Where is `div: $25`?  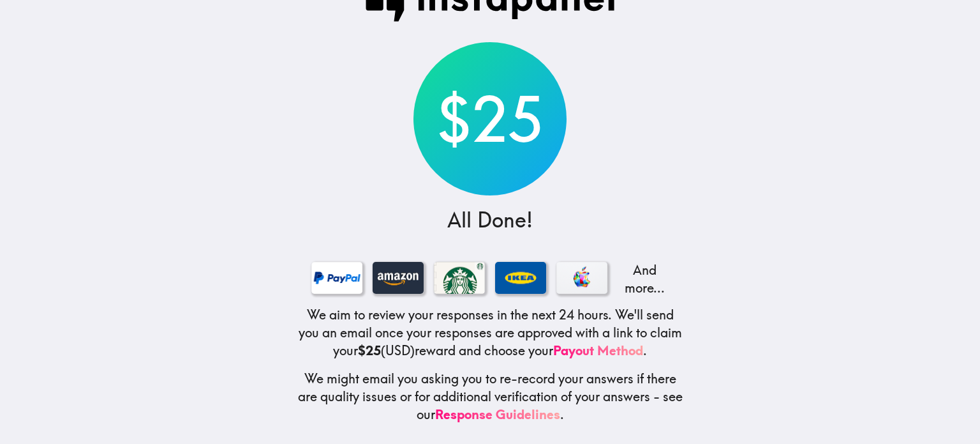 div: $25 is located at coordinates (490, 119).